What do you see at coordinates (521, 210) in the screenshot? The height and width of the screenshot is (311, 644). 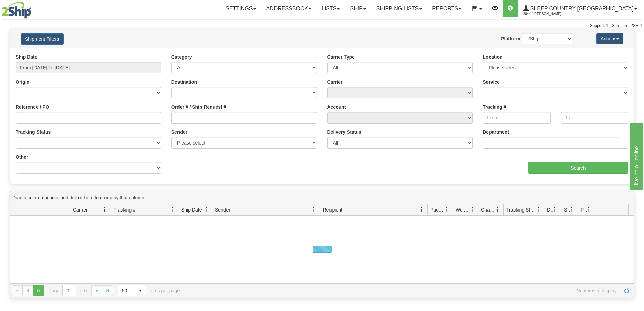 I see `span: Tracking Status` at bounding box center [521, 210].